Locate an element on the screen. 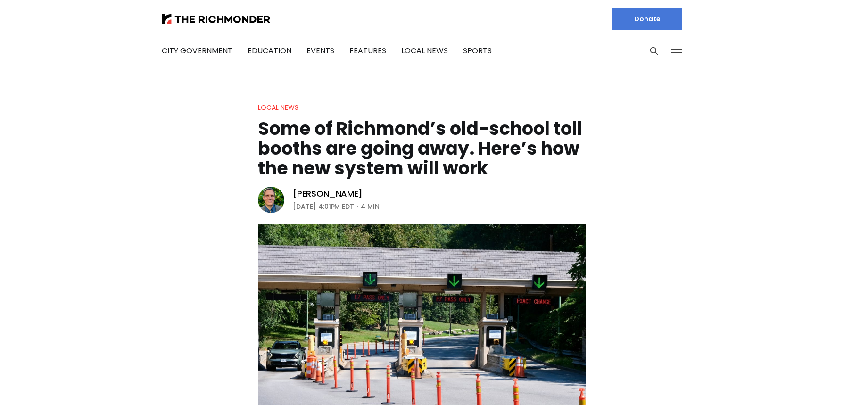  a: Sports is located at coordinates (477, 50).